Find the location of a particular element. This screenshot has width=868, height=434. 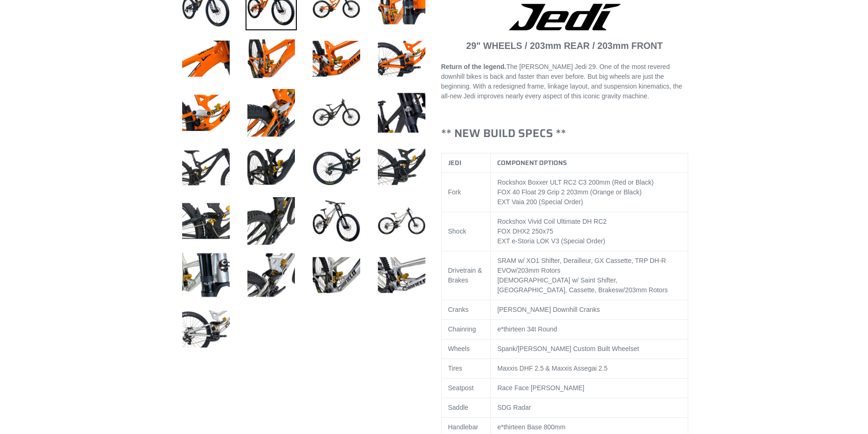

td: Cranks is located at coordinates (466, 310).